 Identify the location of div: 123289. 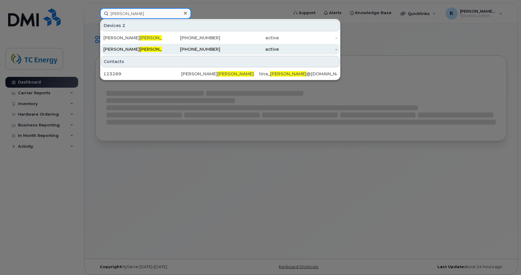
(142, 74).